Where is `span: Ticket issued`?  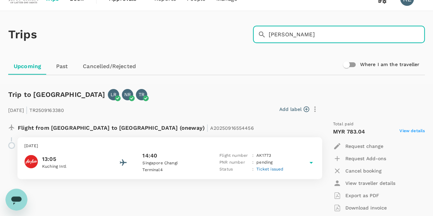
span: Ticket issued is located at coordinates (270, 169).